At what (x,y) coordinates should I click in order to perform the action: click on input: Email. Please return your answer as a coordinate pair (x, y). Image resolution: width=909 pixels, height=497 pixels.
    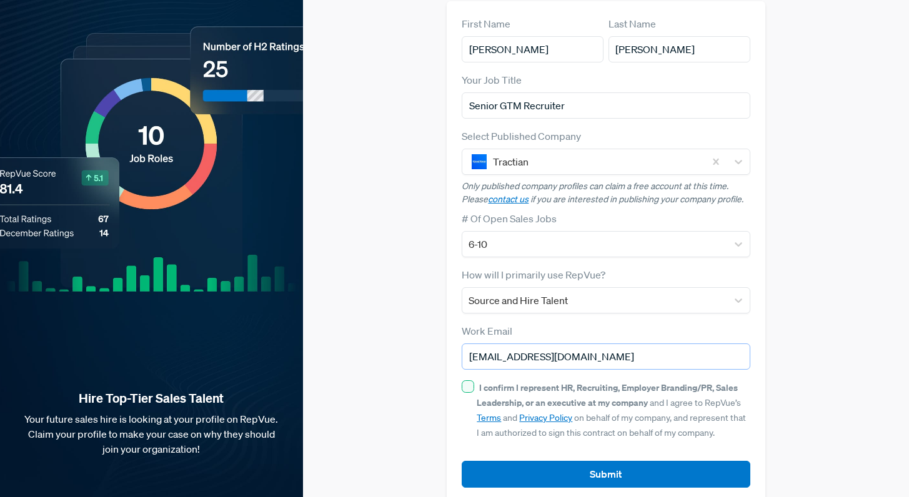
    Looking at the image, I should click on (605, 357).